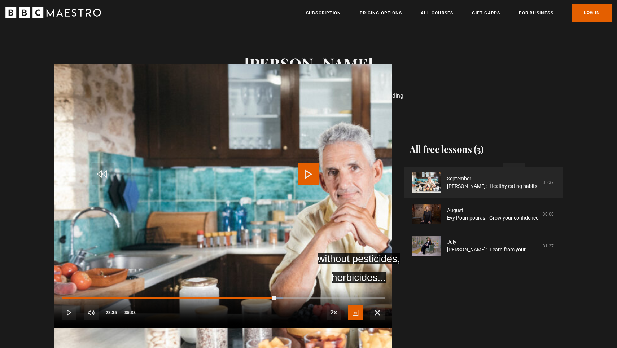 Image resolution: width=617 pixels, height=348 pixels. What do you see at coordinates (492, 218) in the screenshot?
I see `a: Evy Poumpouras: Grow your confidence` at bounding box center [492, 218].